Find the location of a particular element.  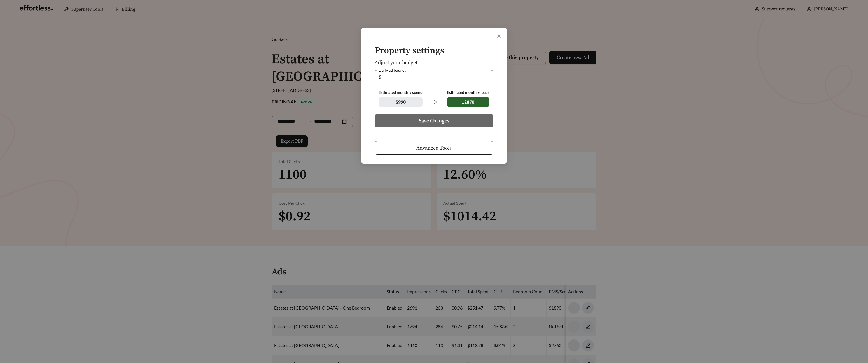

span: close is located at coordinates (499, 36).